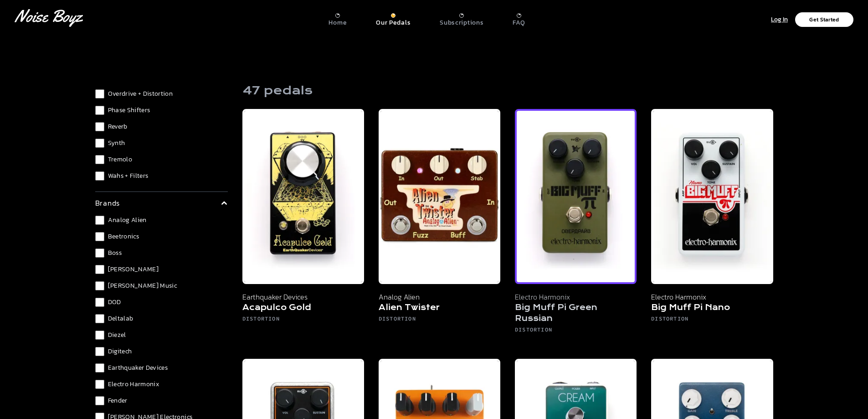 This screenshot has height=419, width=868. Describe the element at coordinates (518, 19) in the screenshot. I see `a: FAQ` at that location.